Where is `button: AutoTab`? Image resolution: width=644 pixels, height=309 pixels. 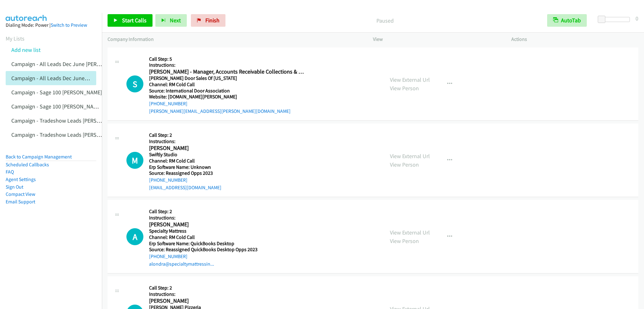 button: AutoTab is located at coordinates (567, 20).